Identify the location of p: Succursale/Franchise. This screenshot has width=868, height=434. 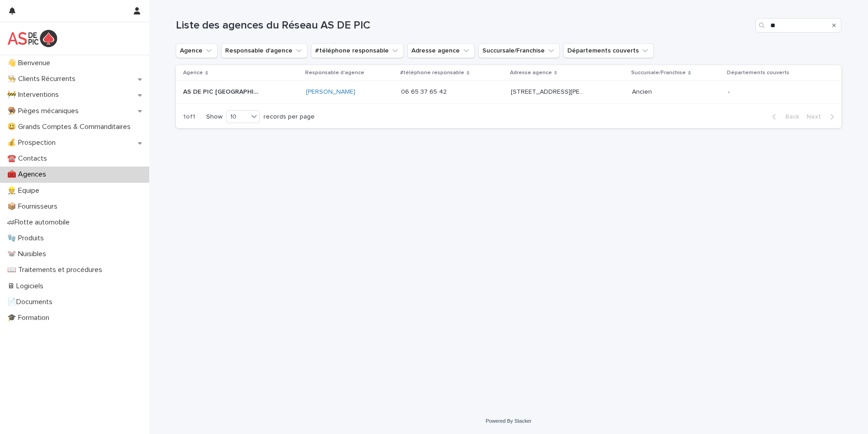
(659, 73).